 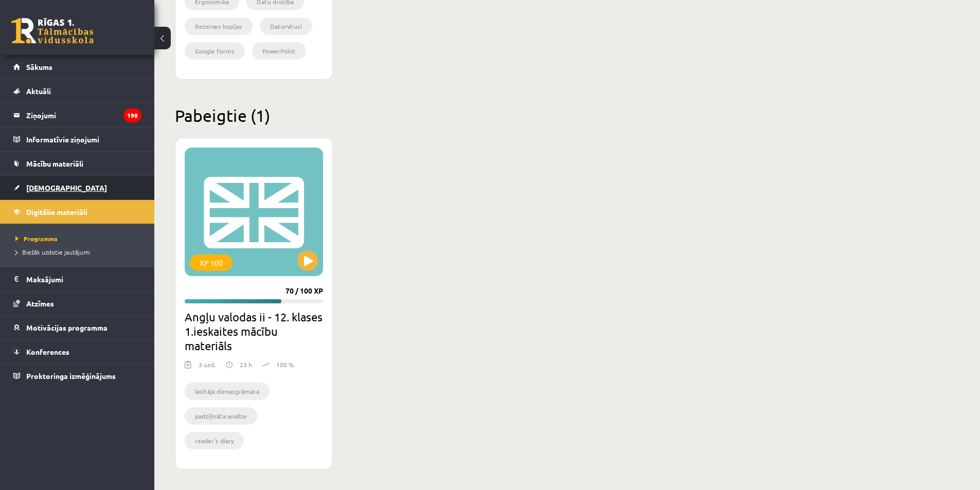 I want to click on li: padziļināta analīze, so click(x=221, y=416).